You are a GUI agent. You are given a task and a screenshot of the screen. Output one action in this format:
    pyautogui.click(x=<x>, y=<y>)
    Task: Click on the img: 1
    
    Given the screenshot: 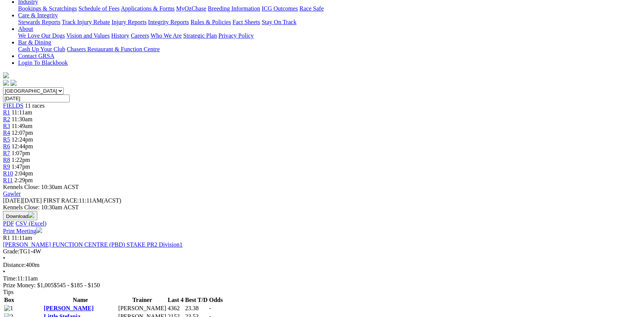 What is the action you would take?
    pyautogui.click(x=9, y=308)
    